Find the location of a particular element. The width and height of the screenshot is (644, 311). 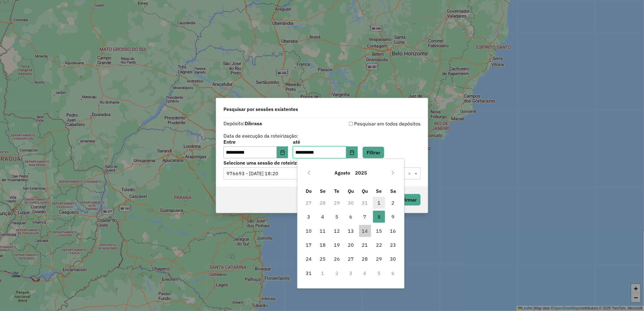

td: 11 is located at coordinates (323, 231).